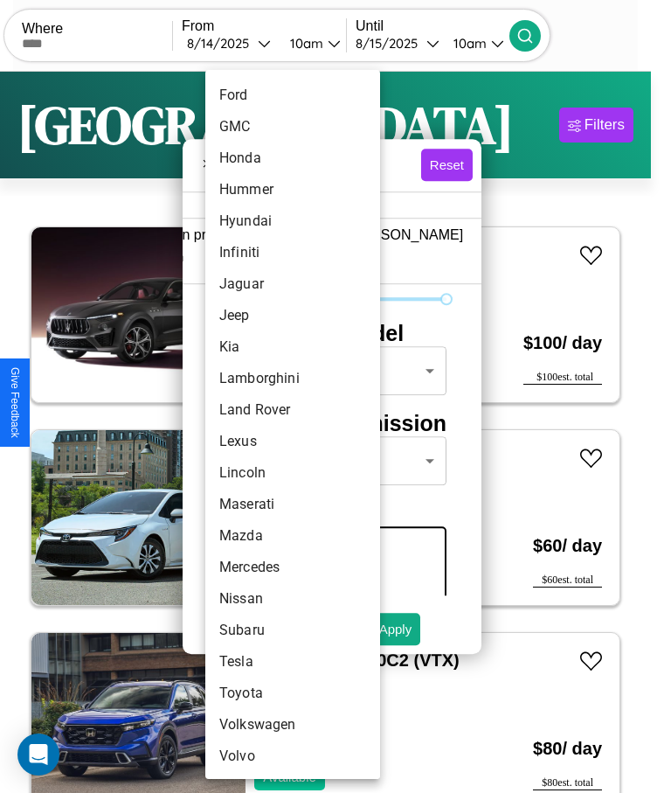  I want to click on div: Give Feedback, so click(15, 402).